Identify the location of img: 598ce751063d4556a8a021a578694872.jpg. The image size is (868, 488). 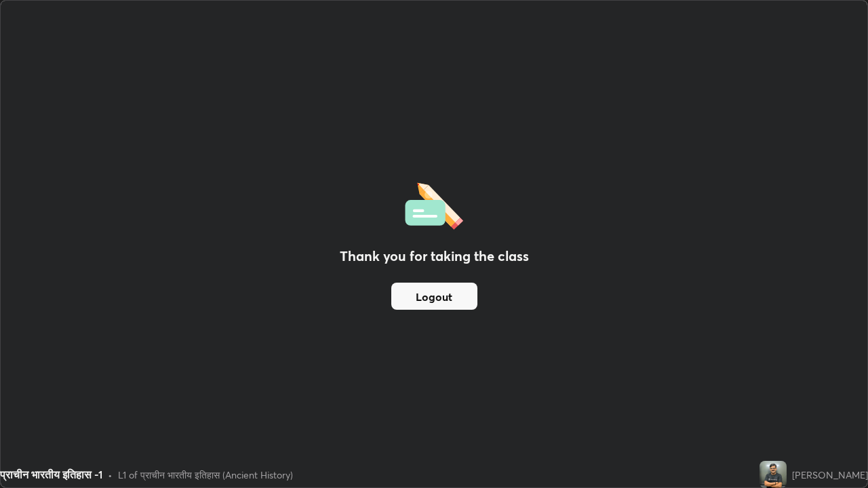
(773, 475).